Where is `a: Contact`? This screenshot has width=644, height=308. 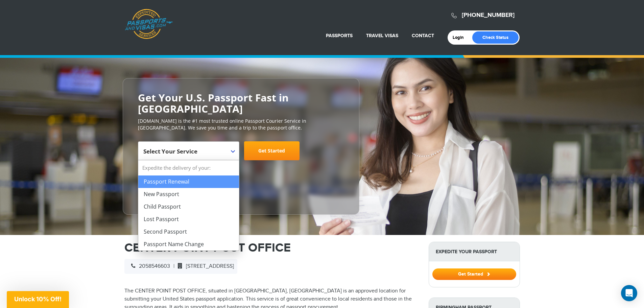
a: Contact is located at coordinates (423, 35).